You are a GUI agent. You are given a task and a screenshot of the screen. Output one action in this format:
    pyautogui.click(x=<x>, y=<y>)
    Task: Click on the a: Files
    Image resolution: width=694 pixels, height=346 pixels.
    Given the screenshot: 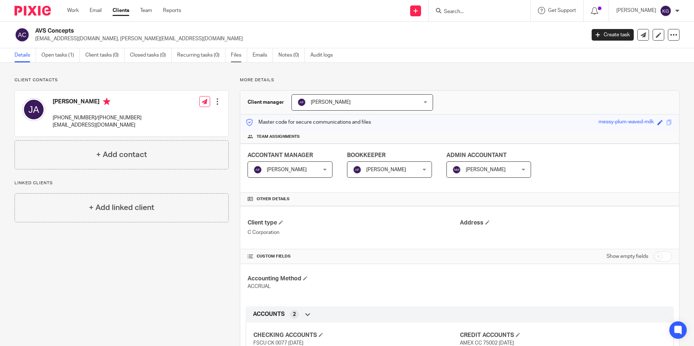 What is the action you would take?
    pyautogui.click(x=239, y=55)
    